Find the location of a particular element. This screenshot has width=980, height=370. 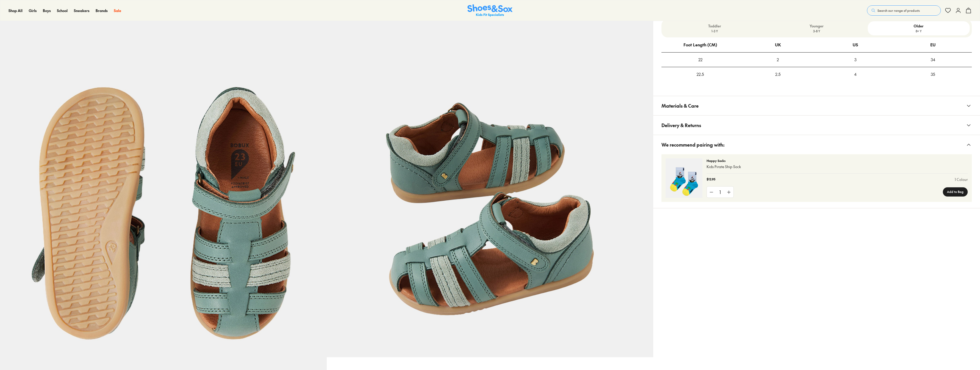

p: Toddler is located at coordinates (714, 26).